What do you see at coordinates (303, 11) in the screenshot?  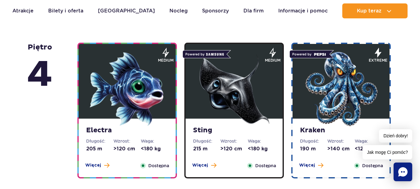 I see `a: Informacje i pomoc` at bounding box center [303, 11].